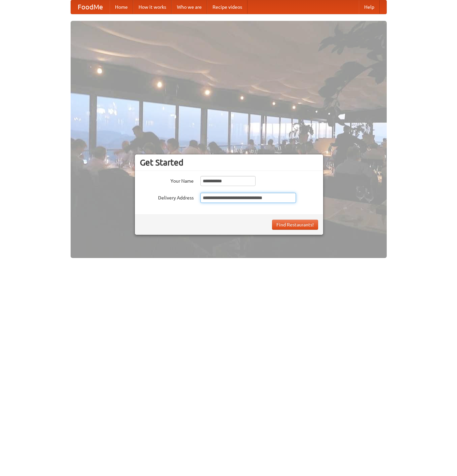 Image resolution: width=457 pixels, height=476 pixels. What do you see at coordinates (189, 7) in the screenshot?
I see `a: Who we are` at bounding box center [189, 7].